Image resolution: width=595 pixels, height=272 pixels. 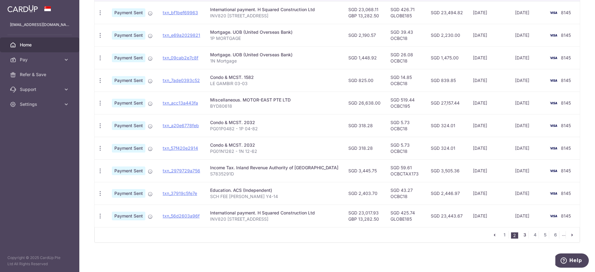 What do you see at coordinates (180, 103) in the screenshot?
I see `a: txn_acc13a443fa` at bounding box center [180, 103].